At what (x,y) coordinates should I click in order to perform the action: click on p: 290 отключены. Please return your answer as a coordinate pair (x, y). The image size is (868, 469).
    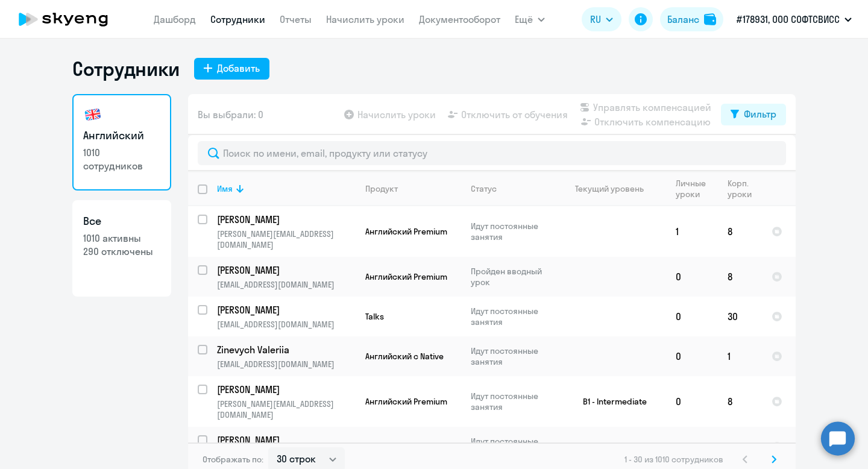
    Looking at the image, I should click on (122, 252).